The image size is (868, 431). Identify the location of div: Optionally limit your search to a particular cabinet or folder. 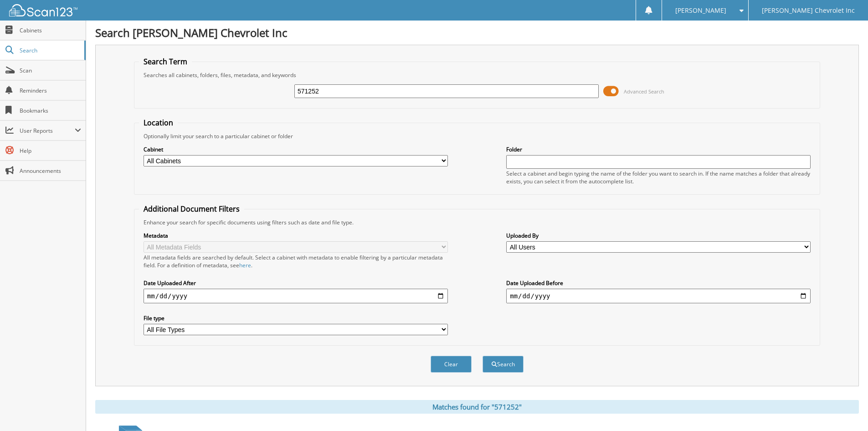
(477, 136).